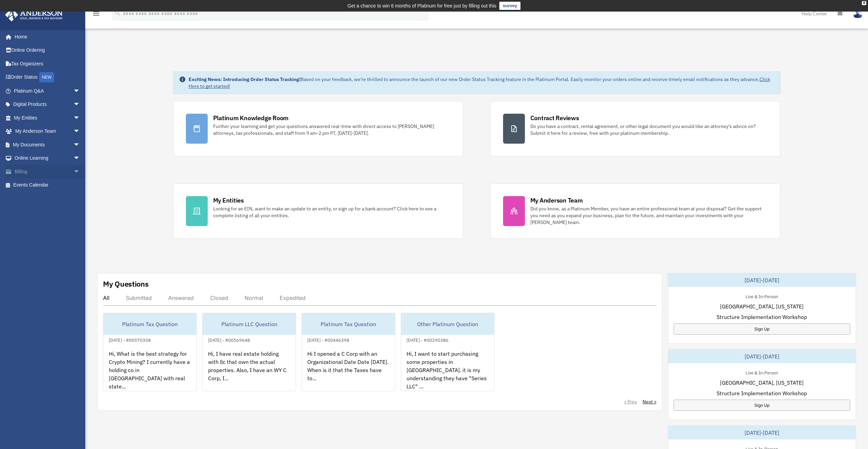 The width and height of the screenshot is (868, 449). What do you see at coordinates (422, 6) in the screenshot?
I see `div: Get a chance to win 6 months of Platinum for free just by filling out this` at bounding box center [422, 6].